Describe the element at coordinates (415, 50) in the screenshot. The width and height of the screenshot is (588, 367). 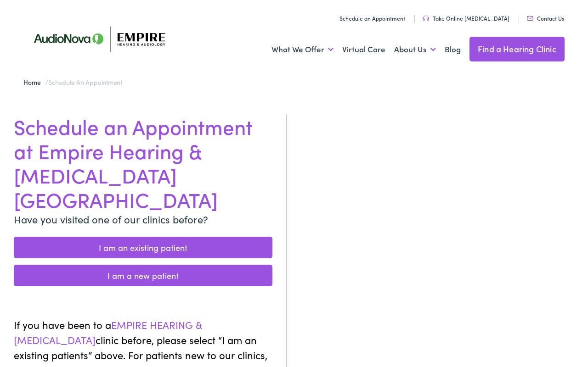
I see `a: About Us` at that location.